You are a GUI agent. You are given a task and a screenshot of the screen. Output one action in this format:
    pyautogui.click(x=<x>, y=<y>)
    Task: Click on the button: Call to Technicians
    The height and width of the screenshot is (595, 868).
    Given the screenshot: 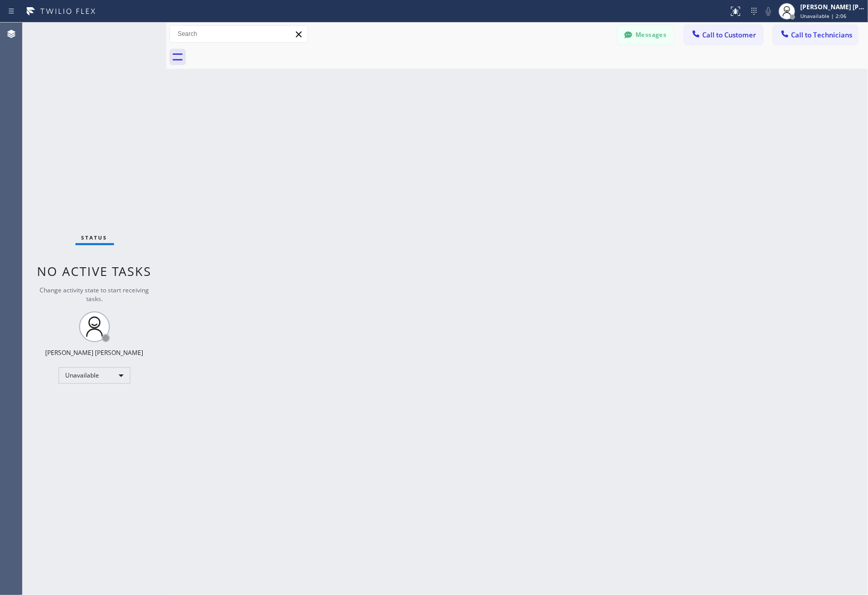 What is the action you would take?
    pyautogui.click(x=815, y=35)
    